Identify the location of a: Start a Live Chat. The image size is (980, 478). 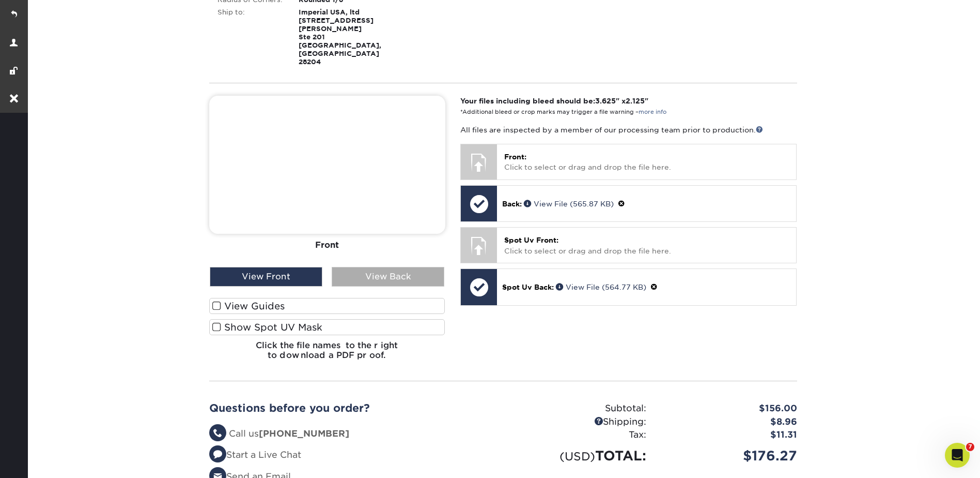
(255, 455).